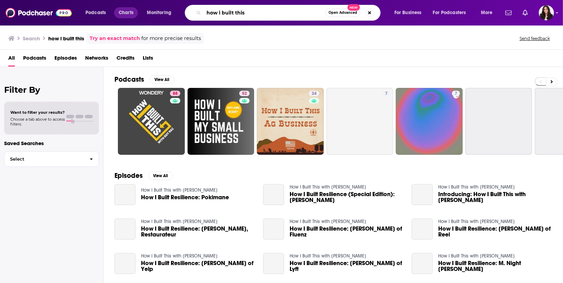  Describe the element at coordinates (96, 59) in the screenshot. I see `span: Networks` at that location.